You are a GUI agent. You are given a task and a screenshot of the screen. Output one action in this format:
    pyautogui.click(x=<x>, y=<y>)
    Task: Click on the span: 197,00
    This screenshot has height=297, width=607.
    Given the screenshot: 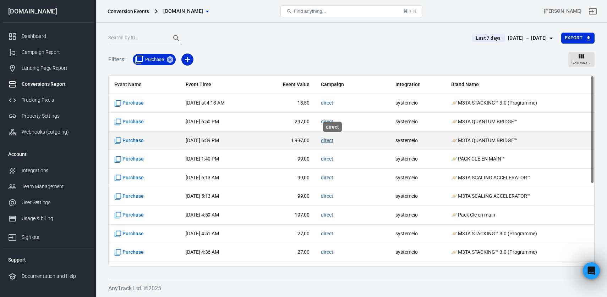 What is the action you would take?
    pyautogui.click(x=286, y=215)
    